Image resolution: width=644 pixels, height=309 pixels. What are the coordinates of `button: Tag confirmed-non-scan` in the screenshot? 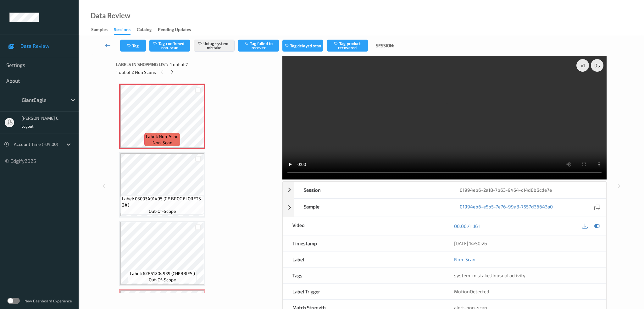 It's located at (170, 46).